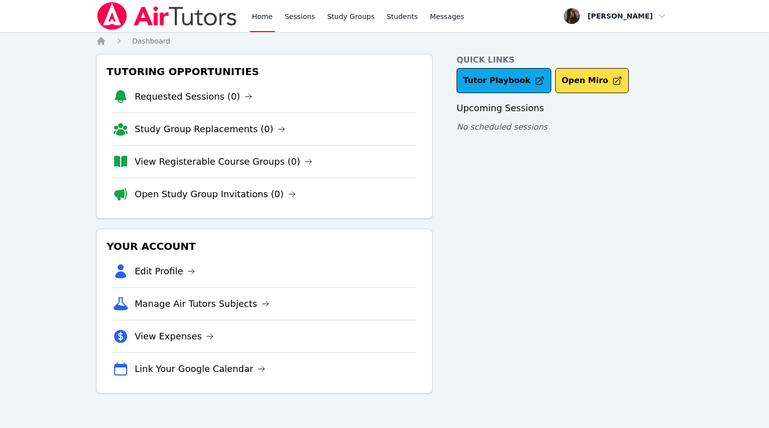 The image size is (769, 428). I want to click on a: Study Group Replacements (0), so click(210, 129).